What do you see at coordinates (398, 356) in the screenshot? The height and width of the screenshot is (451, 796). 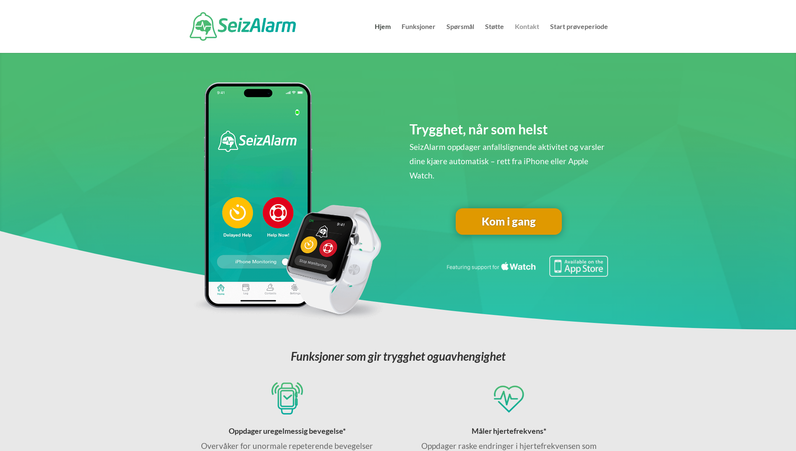 I see `em: Funksjoner som gir trygghet og` at bounding box center [398, 356].